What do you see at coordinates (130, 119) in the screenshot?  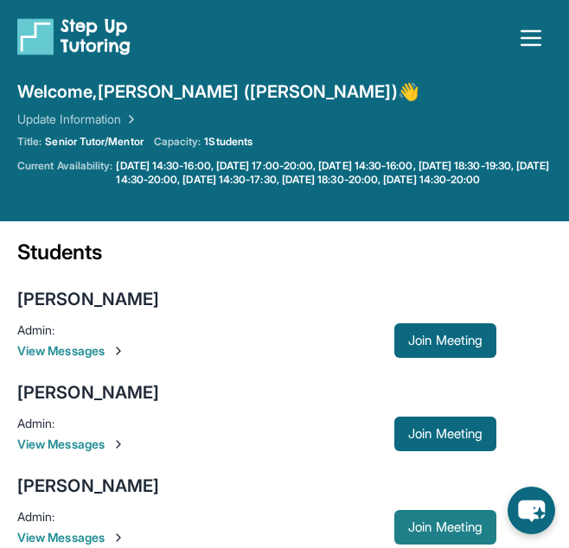 I see `img: Chevron Right` at bounding box center [130, 119].